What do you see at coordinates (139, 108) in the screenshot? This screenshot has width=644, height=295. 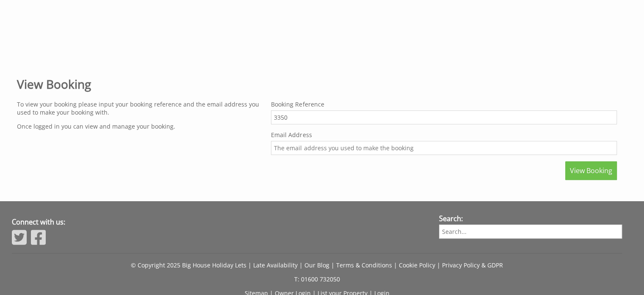 I see `p: To view your booking please input your booking reference and the email address you used to make y...` at bounding box center [139, 108].